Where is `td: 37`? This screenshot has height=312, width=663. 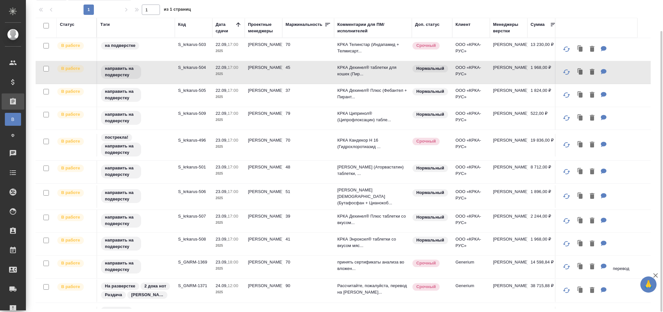 td: 37 is located at coordinates (308, 95).